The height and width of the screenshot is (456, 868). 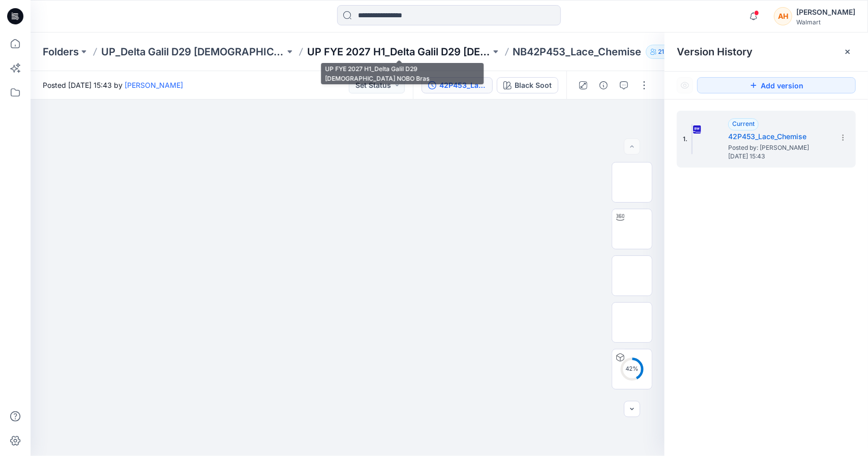 What do you see at coordinates (577, 52) in the screenshot?
I see `p: NB42P453_Lace_Chemise` at bounding box center [577, 52].